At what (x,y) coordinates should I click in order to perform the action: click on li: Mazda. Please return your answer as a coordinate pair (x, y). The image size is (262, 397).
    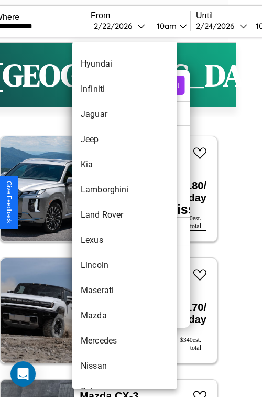
    Looking at the image, I should click on (125, 316).